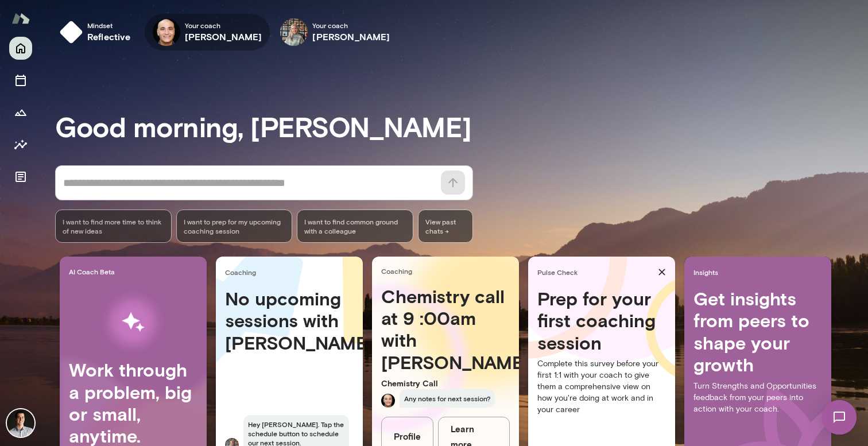 The height and width of the screenshot is (446, 868). What do you see at coordinates (20, 48) in the screenshot?
I see `button: Home` at bounding box center [20, 48].